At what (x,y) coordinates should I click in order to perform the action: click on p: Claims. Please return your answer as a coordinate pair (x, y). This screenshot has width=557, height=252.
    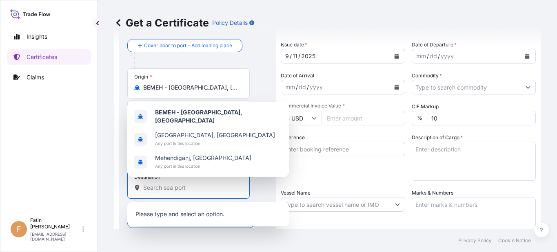
    Looking at the image, I should click on (35, 77).